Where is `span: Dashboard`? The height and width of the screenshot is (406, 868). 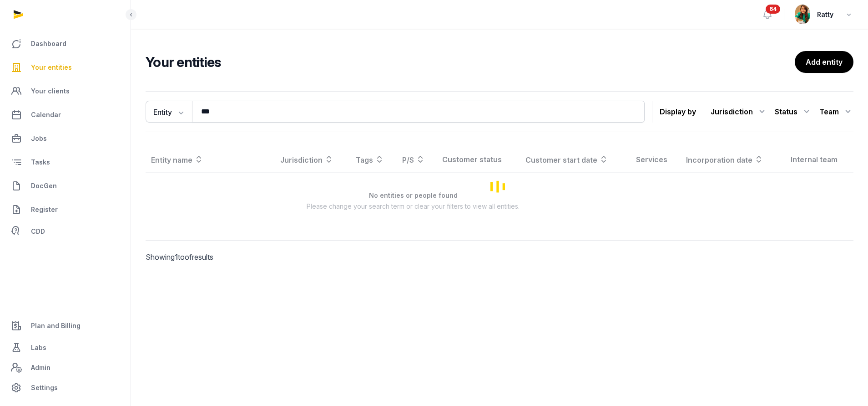 span: Dashboard is located at coordinates (49, 44).